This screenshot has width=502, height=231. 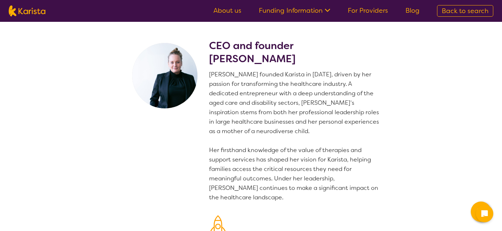 I want to click on a: Blog, so click(x=412, y=11).